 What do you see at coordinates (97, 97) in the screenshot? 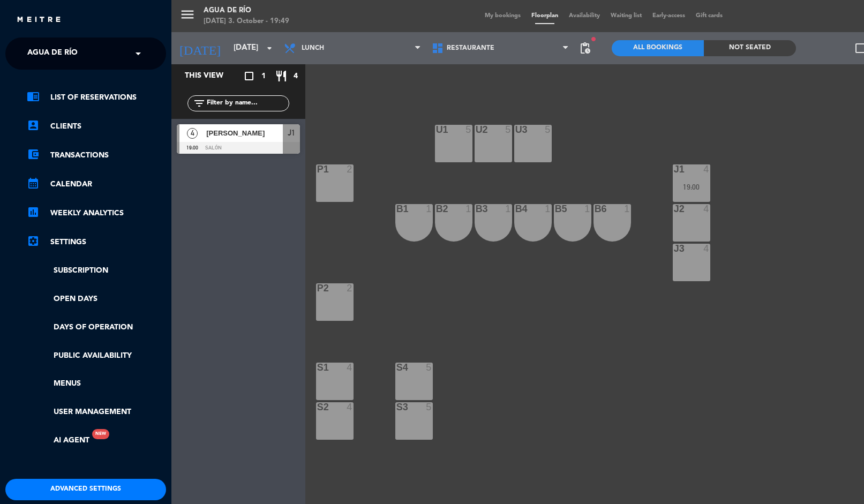
I see `a: chrome_reader_modeList of Reservations` at bounding box center [97, 97].